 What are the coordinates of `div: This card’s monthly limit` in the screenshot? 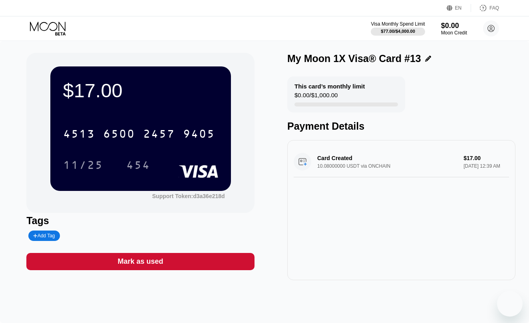 It's located at (330, 86).